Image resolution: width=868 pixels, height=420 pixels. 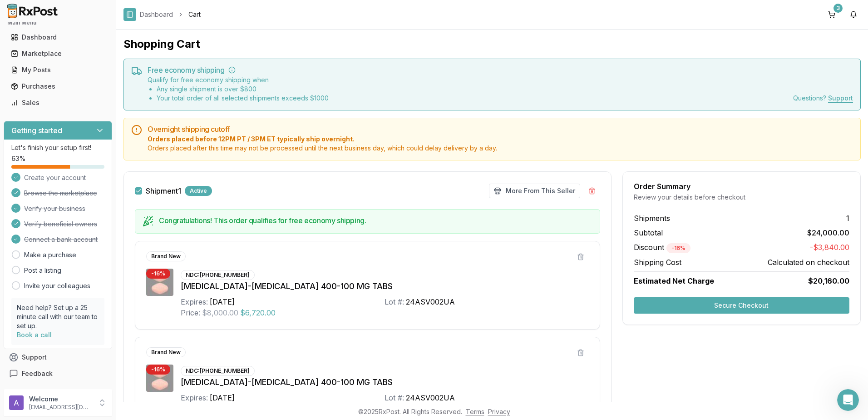 I want to click on a: Purchases, so click(x=58, y=86).